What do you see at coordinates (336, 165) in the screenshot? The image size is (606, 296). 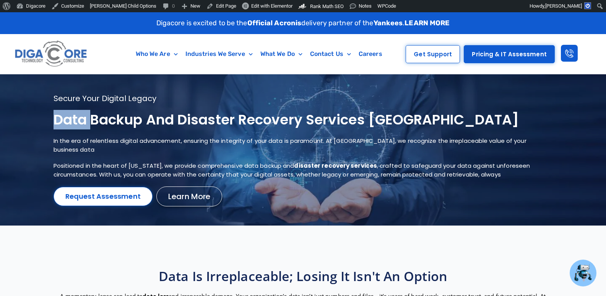 I see `b: disaster recovery services` at bounding box center [336, 165].